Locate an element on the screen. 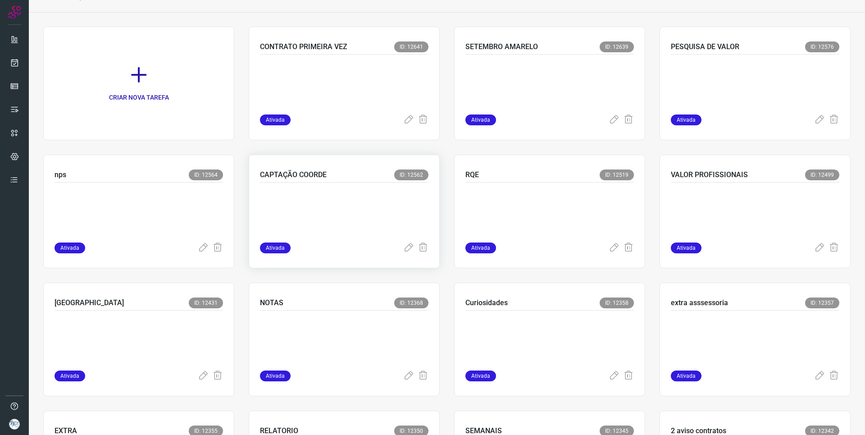 Image resolution: width=865 pixels, height=435 pixels. span: ID: 12639 is located at coordinates (617, 47).